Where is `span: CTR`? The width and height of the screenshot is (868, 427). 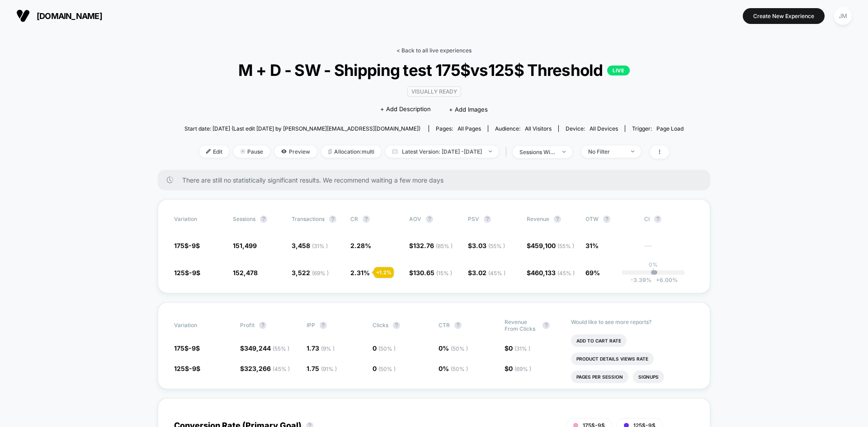 span: CTR is located at coordinates (444, 325).